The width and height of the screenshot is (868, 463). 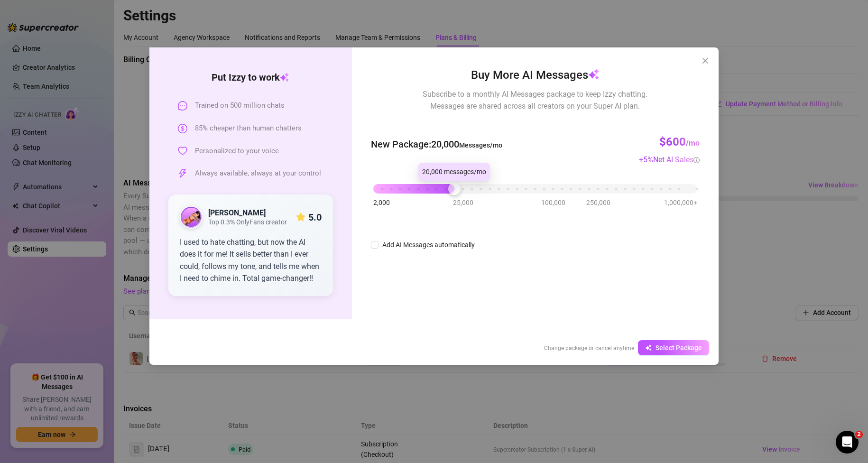 I want to click on div: Add AI Messages automatically, so click(x=428, y=245).